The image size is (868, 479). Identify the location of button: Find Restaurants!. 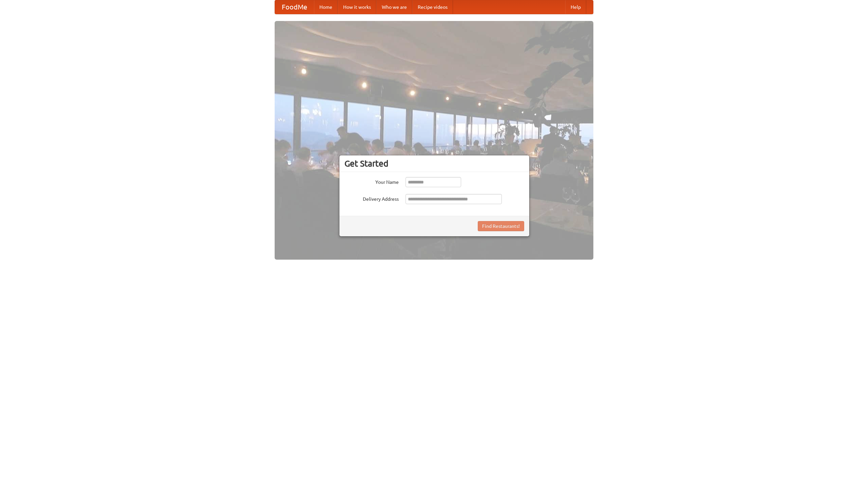
(500, 226).